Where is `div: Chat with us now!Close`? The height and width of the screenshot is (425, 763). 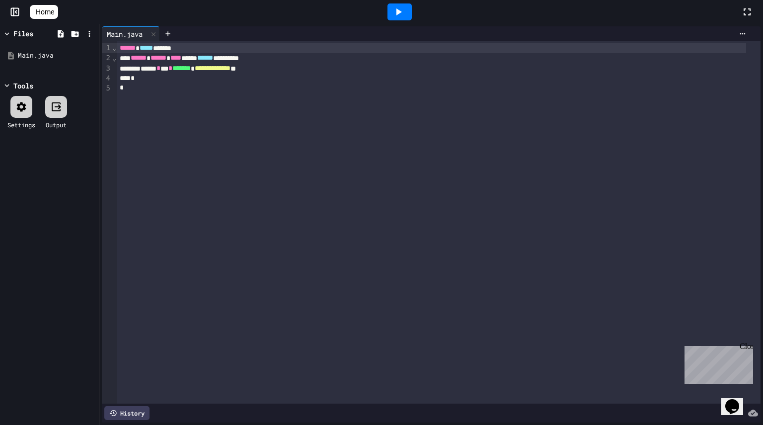 div: Chat with us now!Close is located at coordinates (36, 33).